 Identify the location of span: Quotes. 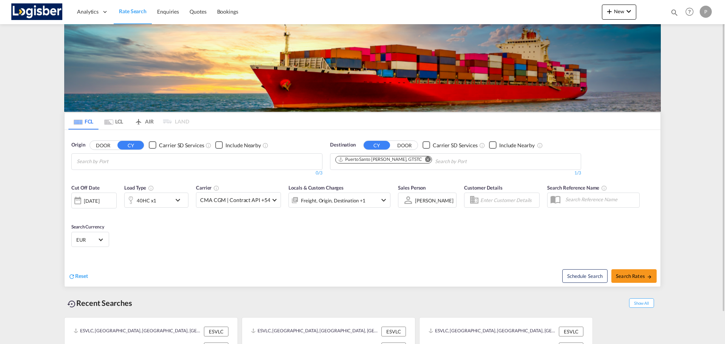
(198, 11).